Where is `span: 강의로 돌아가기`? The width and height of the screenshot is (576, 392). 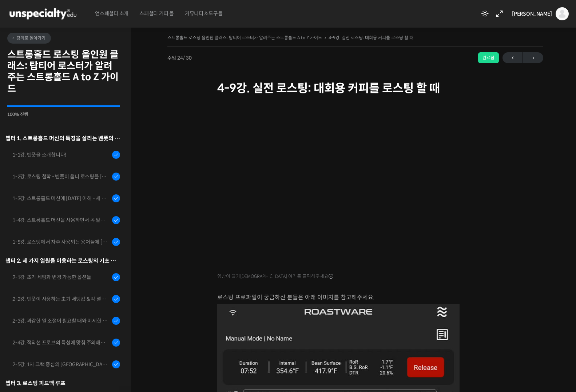
span: 강의로 돌아가기 is located at coordinates (28, 38).